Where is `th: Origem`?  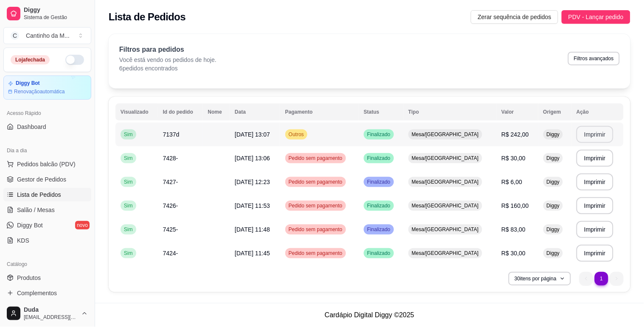
th: Origem is located at coordinates (555, 112).